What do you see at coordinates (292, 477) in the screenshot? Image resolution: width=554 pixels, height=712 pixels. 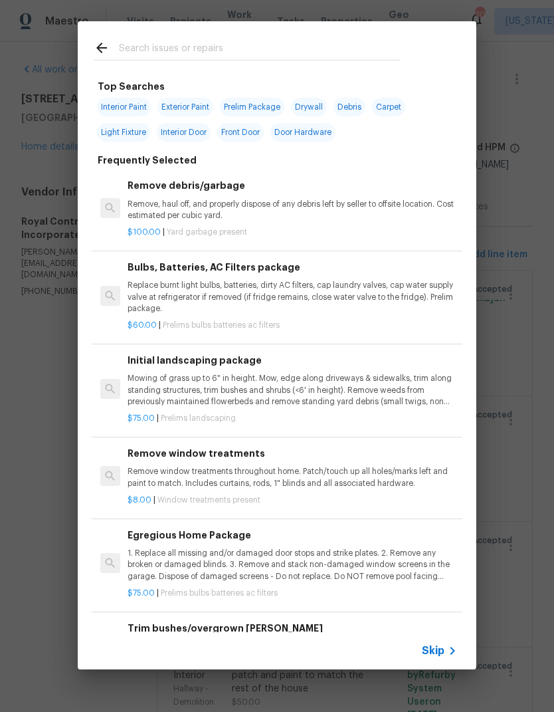 I see `p: Remove window treatments throughout home. Patch/touch up all holes/marks left and paint to match....` at bounding box center [292, 477].